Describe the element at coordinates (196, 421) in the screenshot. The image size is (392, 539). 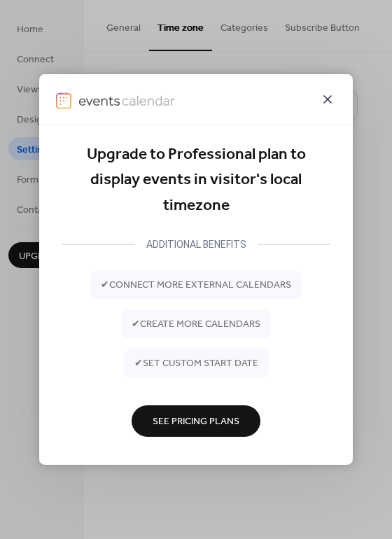
I see `button: See Pricing Plans` at that location.